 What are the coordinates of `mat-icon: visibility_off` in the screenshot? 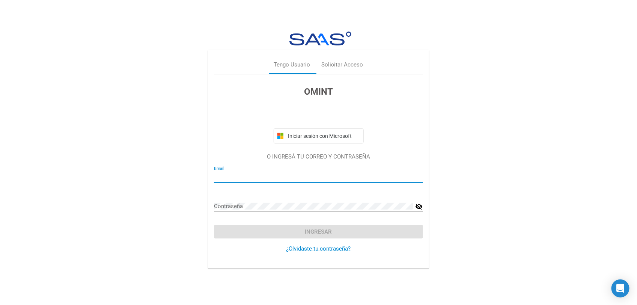 It's located at (419, 206).